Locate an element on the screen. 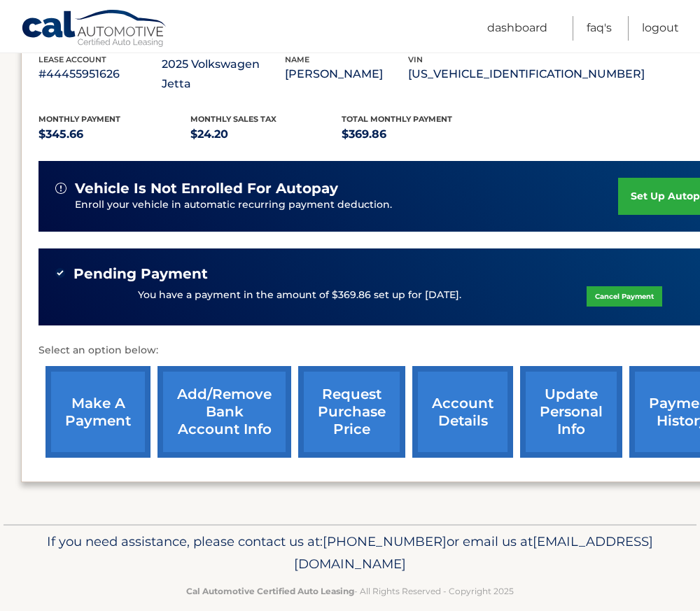  a: make a payment is located at coordinates (98, 412).